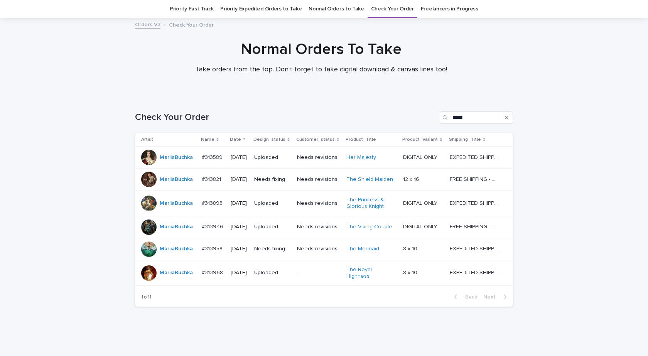 This screenshot has width=648, height=356. What do you see at coordinates (465, 140) in the screenshot?
I see `p: Shipping_Title` at bounding box center [465, 140].